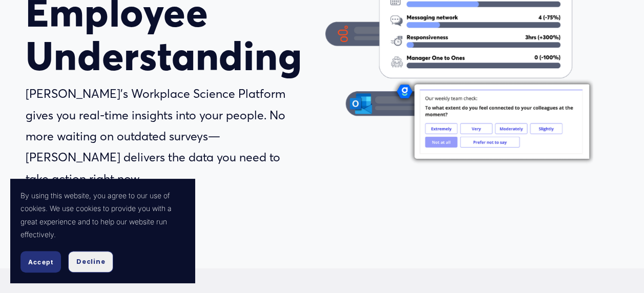 This screenshot has height=293, width=644. I want to click on span: Decline, so click(91, 262).